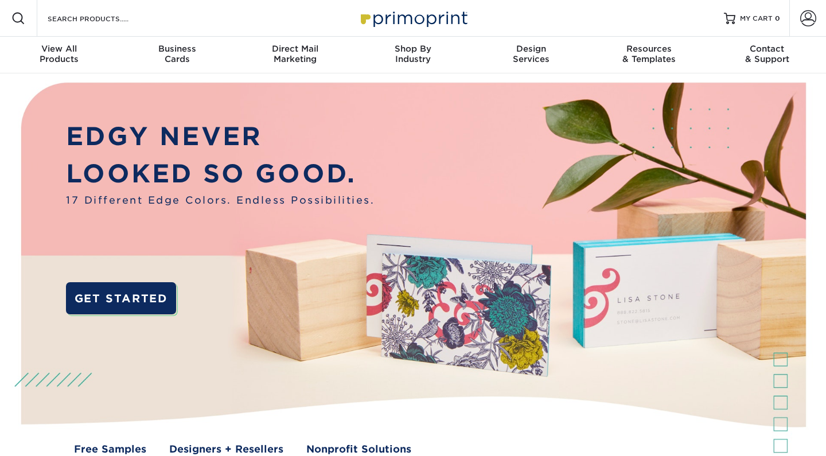 The image size is (826, 456). Describe the element at coordinates (767, 49) in the screenshot. I see `span: Contact` at that location.